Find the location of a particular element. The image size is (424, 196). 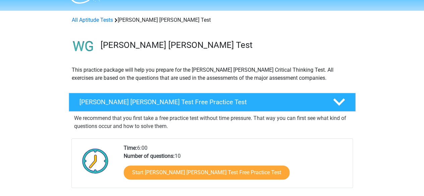

a: All Aptitude Tests is located at coordinates (92, 20).